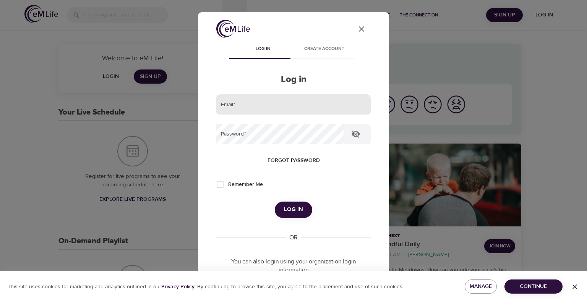 This screenshot has height=302, width=587. I want to click on span: Create account, so click(324, 49).